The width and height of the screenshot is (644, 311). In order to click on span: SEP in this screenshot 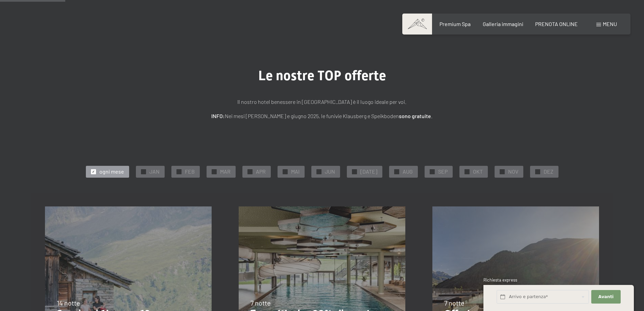, I will do `click(443, 171)`.